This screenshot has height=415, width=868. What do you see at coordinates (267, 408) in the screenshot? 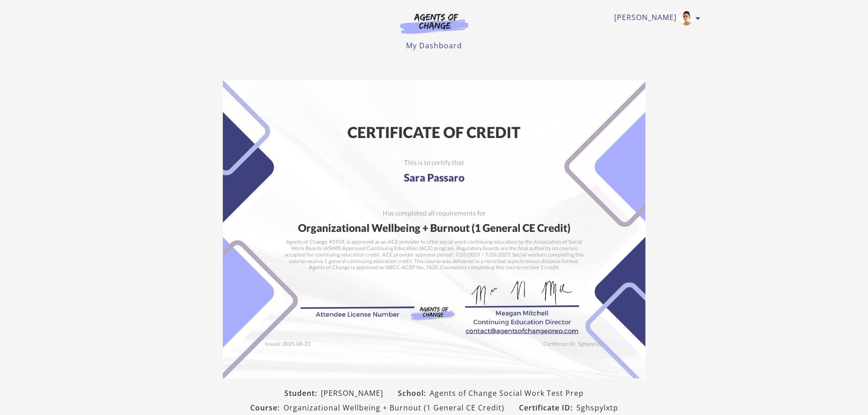
I see `span: Course:` at bounding box center [267, 408].